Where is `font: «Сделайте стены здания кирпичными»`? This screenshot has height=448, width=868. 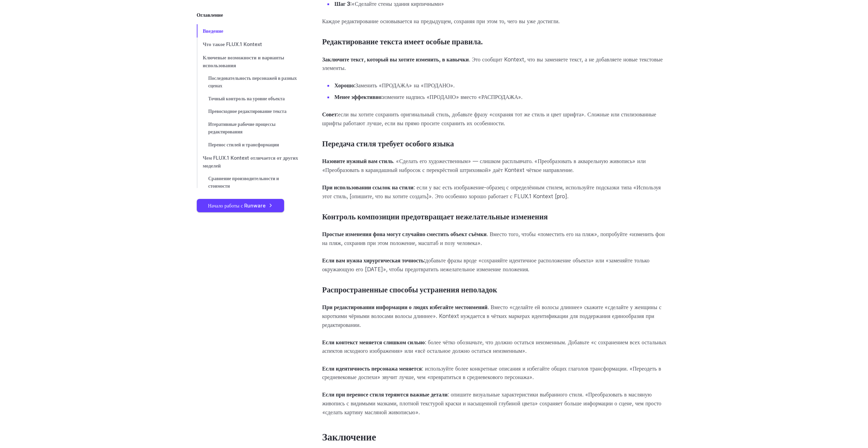 font: «Сделайте стены здания кирпичными» is located at coordinates (398, 4).